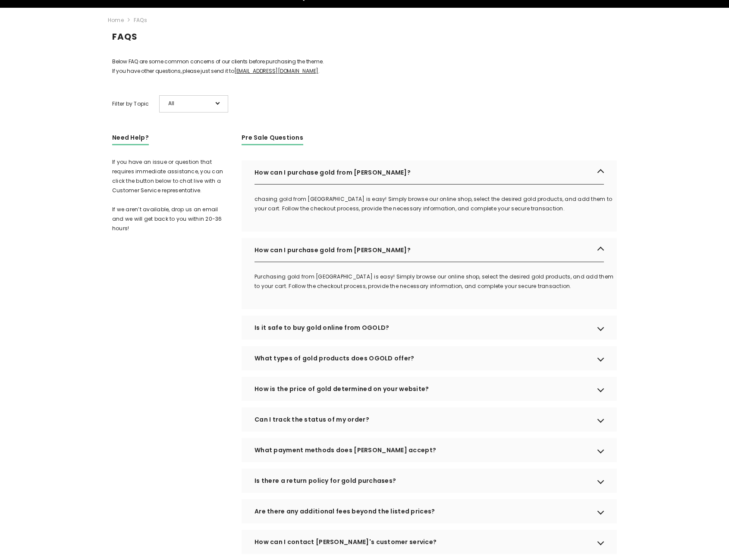  Describe the element at coordinates (194, 104) in the screenshot. I see `div: All` at that location.